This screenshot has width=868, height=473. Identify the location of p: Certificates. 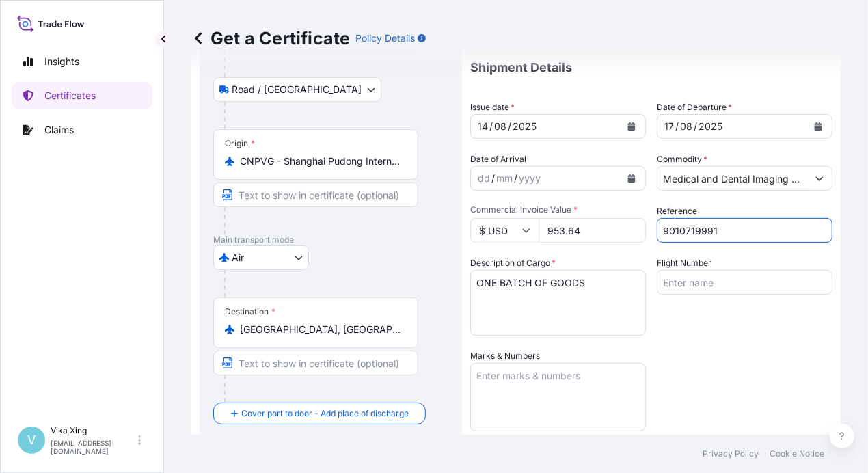
(70, 96).